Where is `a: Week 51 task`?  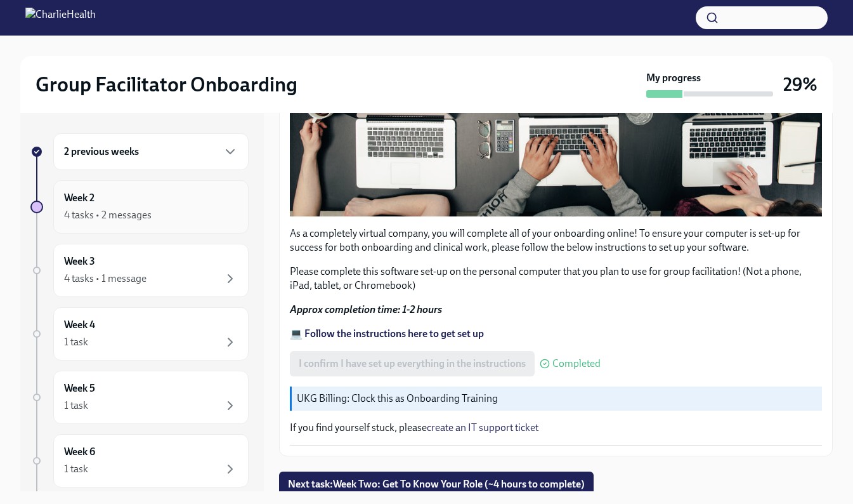 a: Week 51 task is located at coordinates (140, 397).